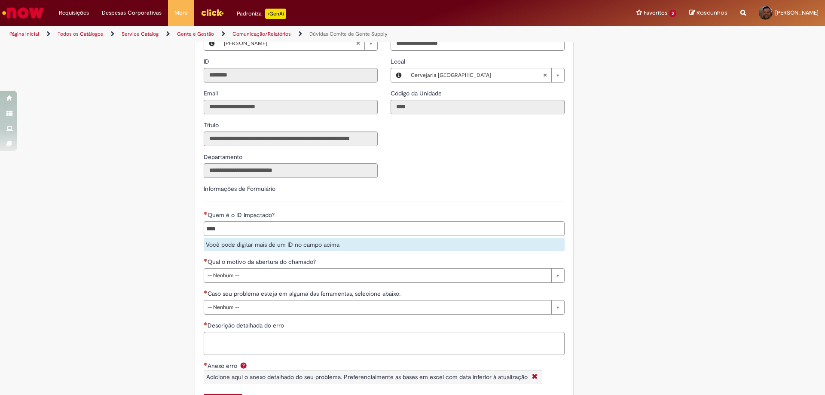 The width and height of the screenshot is (825, 395). What do you see at coordinates (212, 125) in the screenshot?
I see `span: Somente leitura - Título` at bounding box center [212, 125].